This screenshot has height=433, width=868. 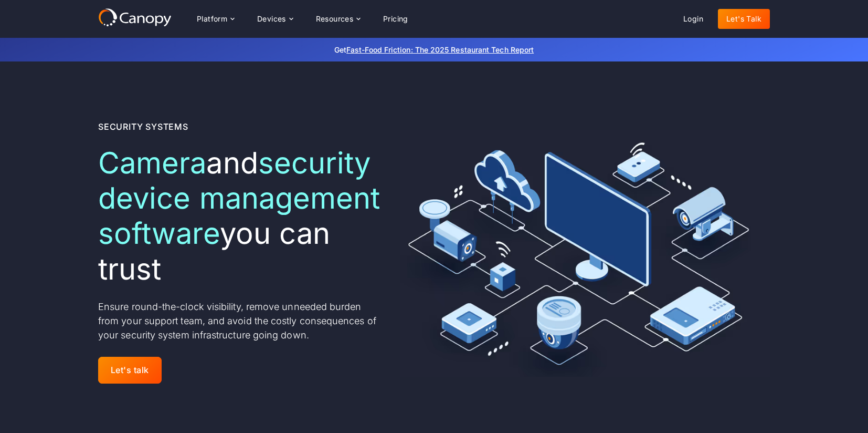 What do you see at coordinates (335, 19) in the screenshot?
I see `div: Resources` at bounding box center [335, 19].